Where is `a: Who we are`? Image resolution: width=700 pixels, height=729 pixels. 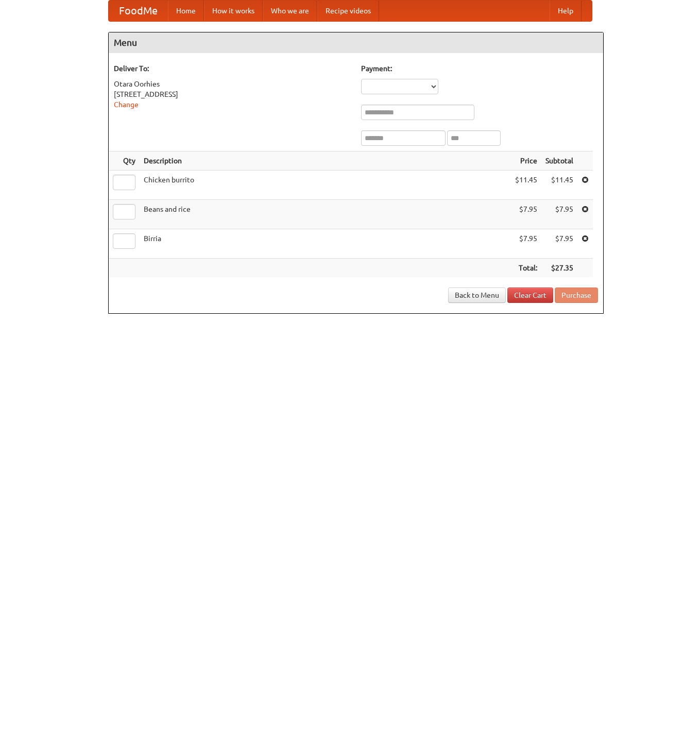 a: Who we are is located at coordinates (290, 11).